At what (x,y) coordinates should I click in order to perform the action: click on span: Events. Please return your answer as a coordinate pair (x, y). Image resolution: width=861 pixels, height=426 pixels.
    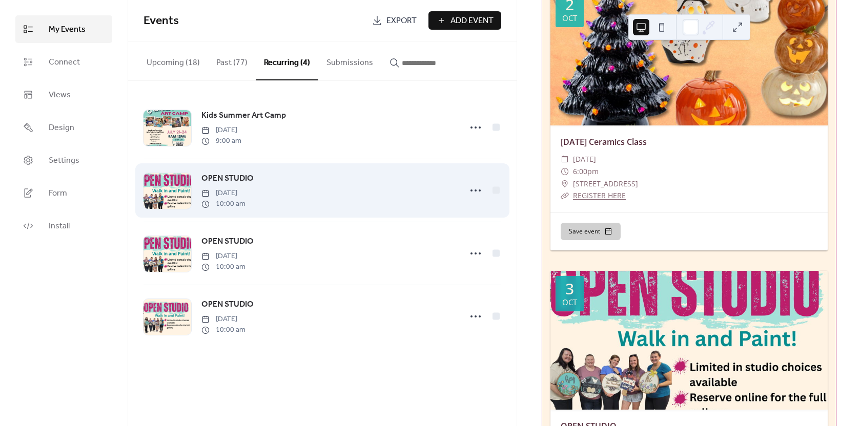
    Looking at the image, I should click on (161, 21).